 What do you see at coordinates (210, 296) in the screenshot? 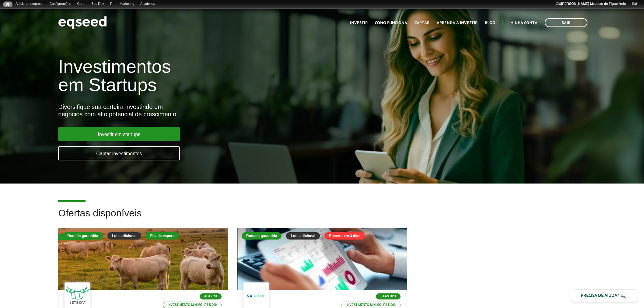
I see `p: Agtech` at bounding box center [210, 296].